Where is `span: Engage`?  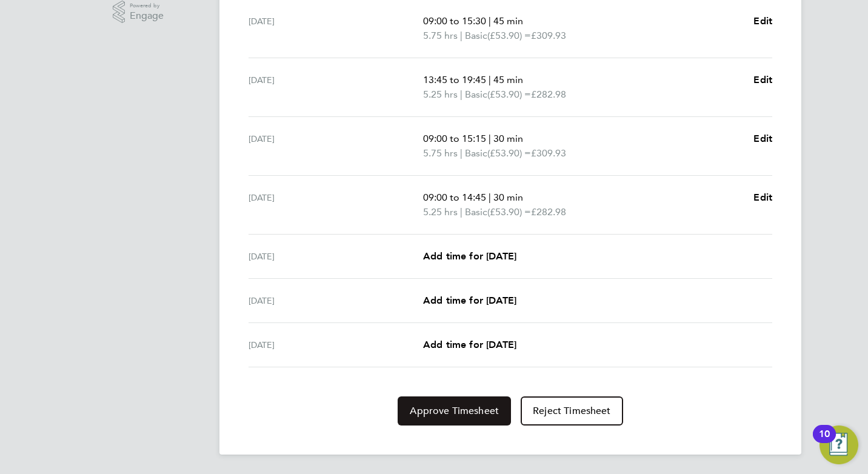 span: Engage is located at coordinates (146, 15).